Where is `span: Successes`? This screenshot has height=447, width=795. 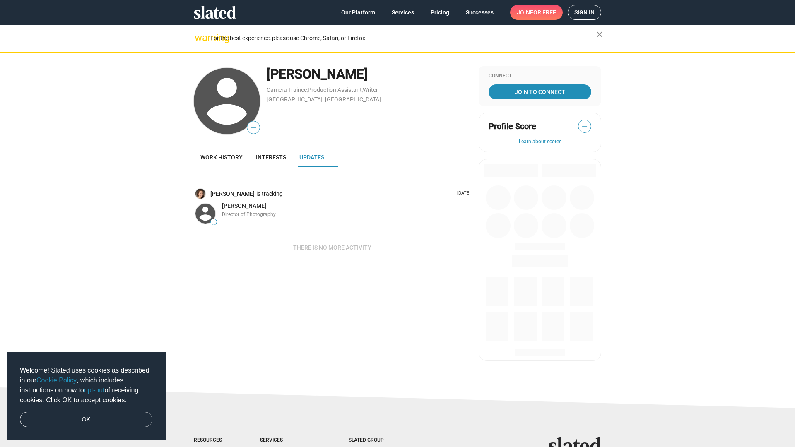
span: Successes is located at coordinates (479, 12).